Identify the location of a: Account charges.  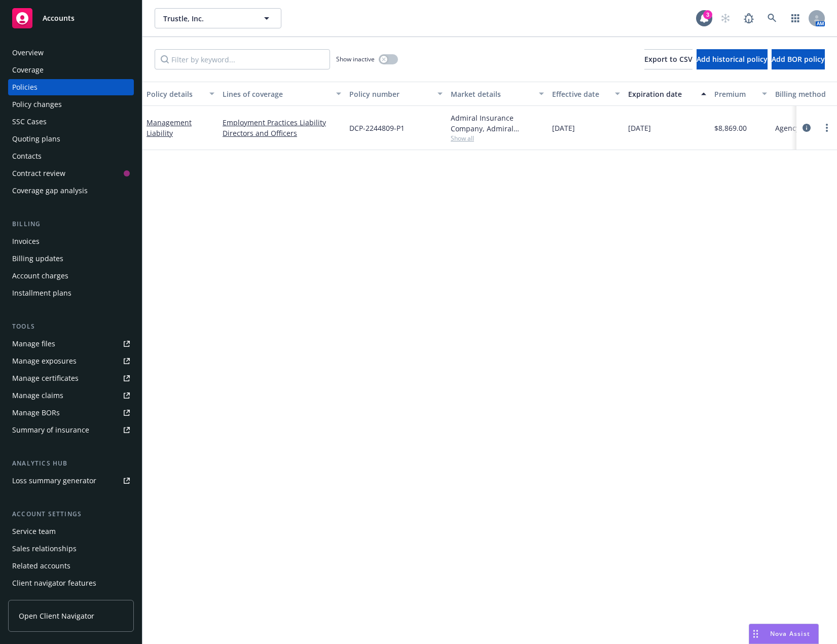
(71, 275).